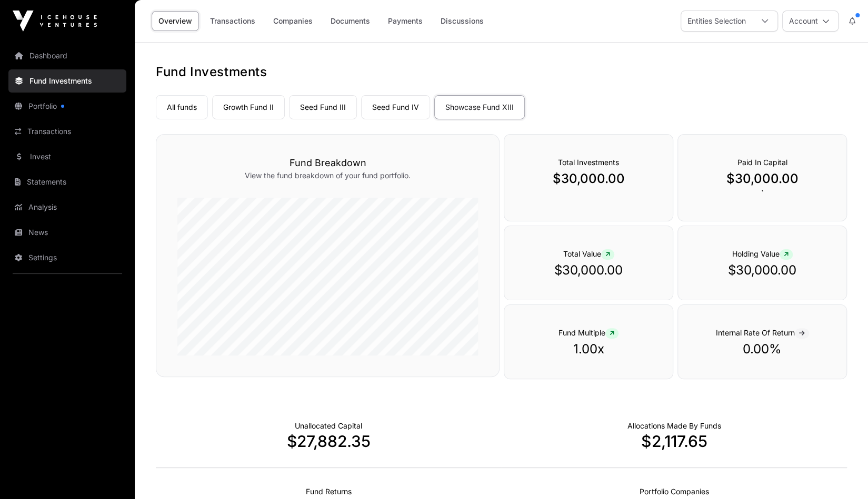  What do you see at coordinates (67, 157) in the screenshot?
I see `a: Invest` at bounding box center [67, 157].